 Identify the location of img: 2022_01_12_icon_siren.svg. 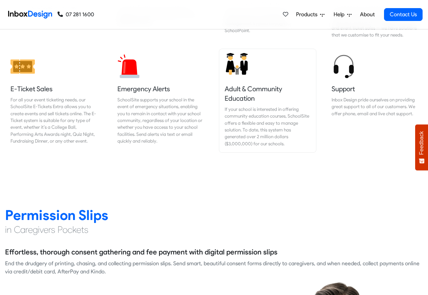
(129, 67).